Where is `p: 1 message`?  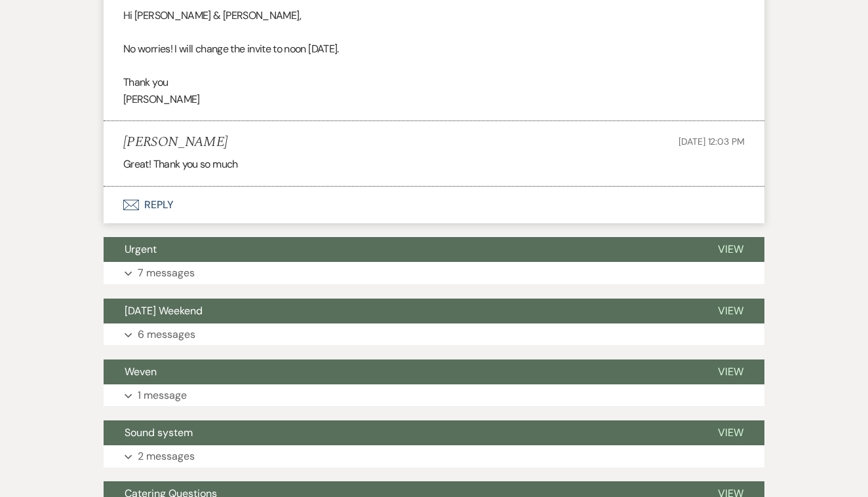
p: 1 message is located at coordinates (162, 396).